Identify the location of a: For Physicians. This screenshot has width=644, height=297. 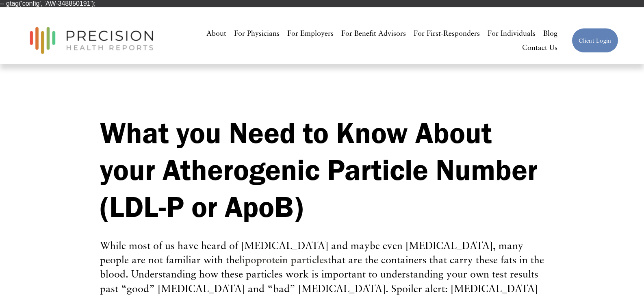
(257, 33).